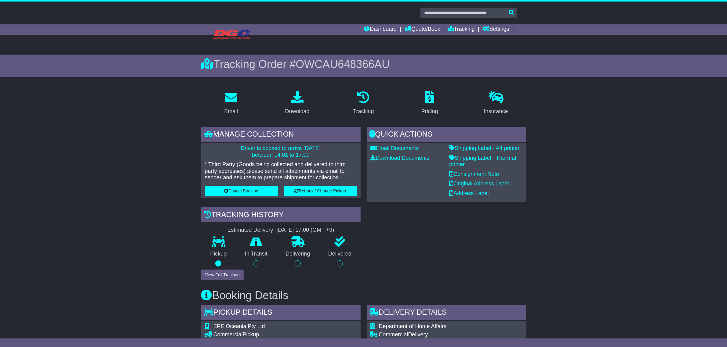 The width and height of the screenshot is (727, 347). Describe the element at coordinates (394, 148) in the screenshot. I see `a: Email Documents` at that location.